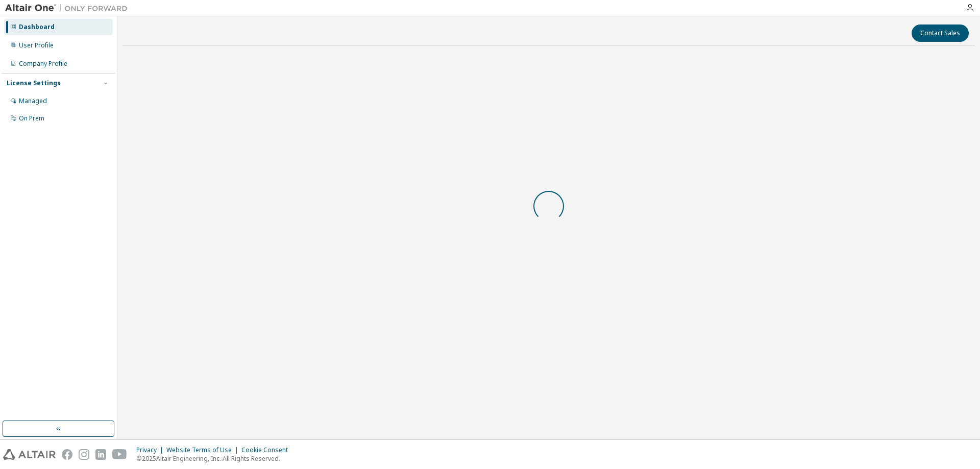  Describe the element at coordinates (84, 454) in the screenshot. I see `img: instagram.svg` at that location.